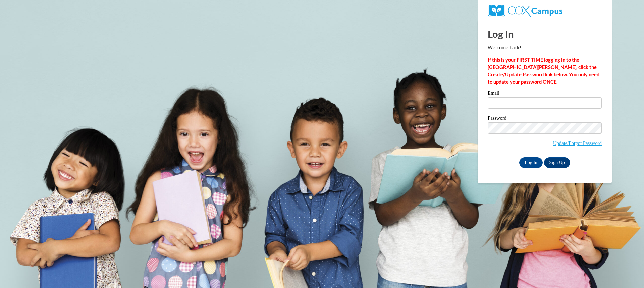  Describe the element at coordinates (545, 94) in the screenshot. I see `label: Email` at that location.